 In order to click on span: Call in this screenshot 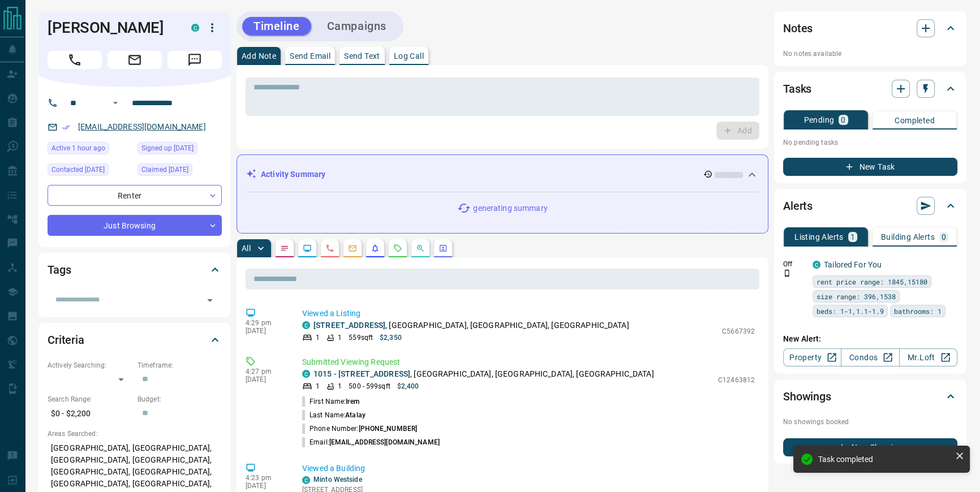, I will do `click(75, 60)`.